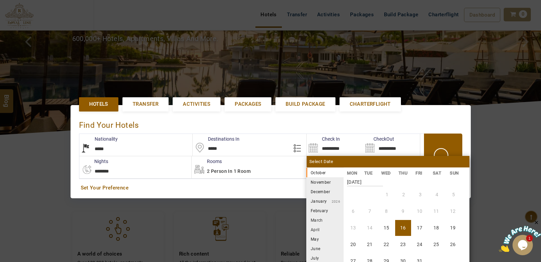 Image resolution: width=541 pixels, height=262 pixels. What do you see at coordinates (453, 245) in the screenshot?
I see `li: Sunday, 26 October 2025` at bounding box center [453, 245].